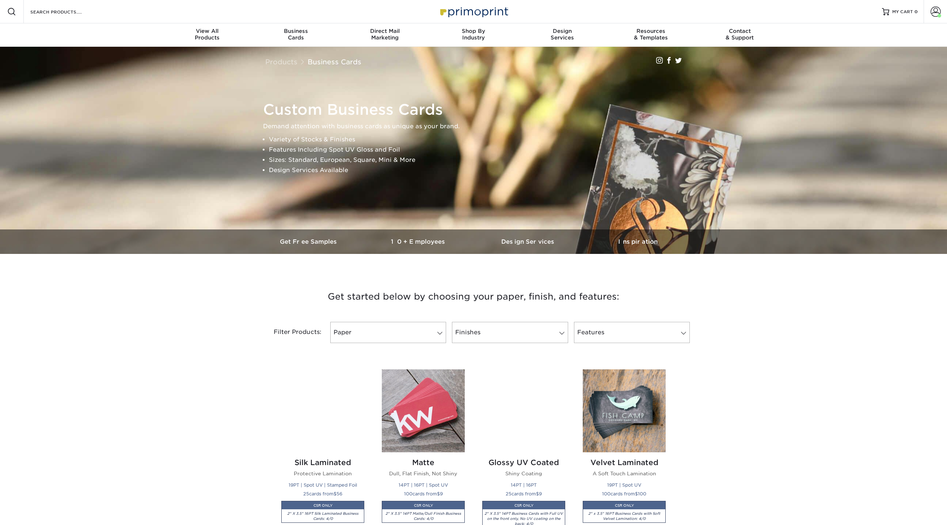  Describe the element at coordinates (388, 332) in the screenshot. I see `a: Paper` at that location.